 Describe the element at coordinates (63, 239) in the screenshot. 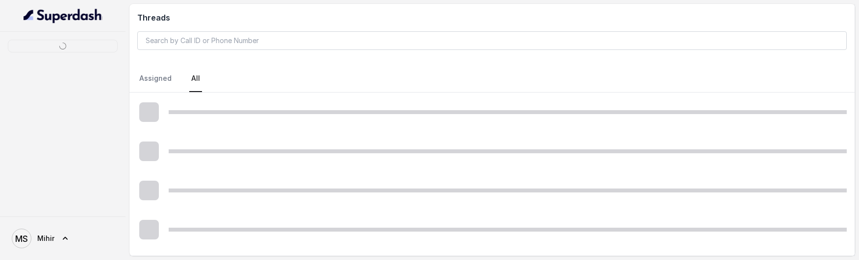

I see `a: Mihir` at that location.